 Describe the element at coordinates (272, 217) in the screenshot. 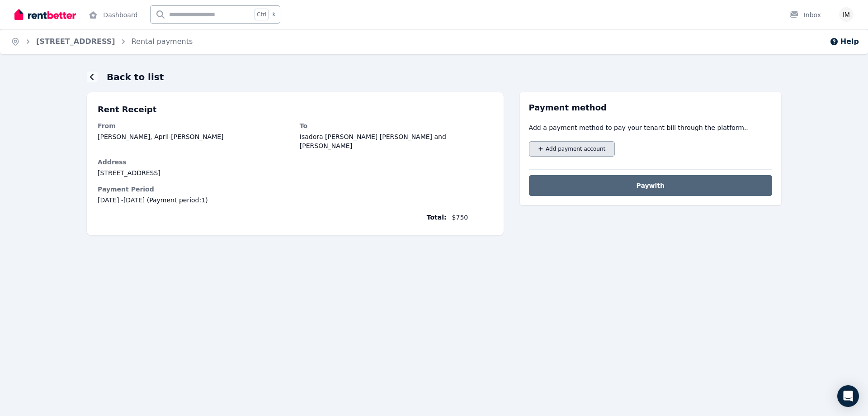

I see `span: Total:` at that location.